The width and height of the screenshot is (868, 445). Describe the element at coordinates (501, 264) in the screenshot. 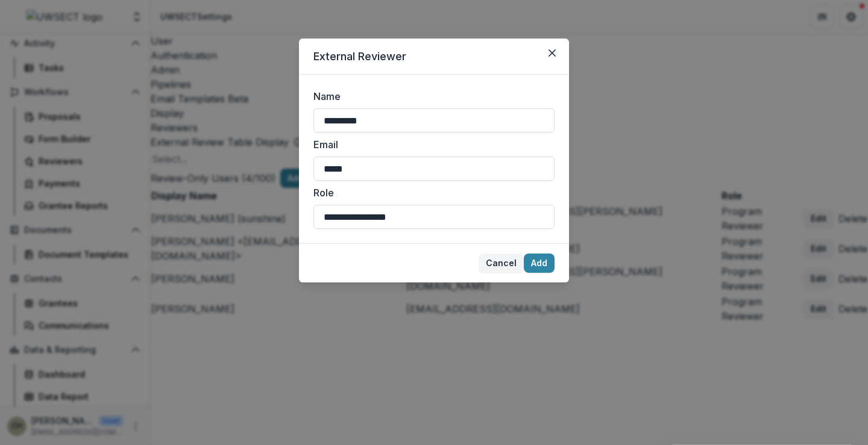

I see `button: Cancel` at that location.